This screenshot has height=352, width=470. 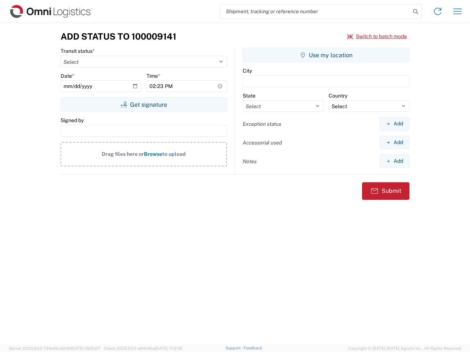 I want to click on span: Server: 2025.20.0-734e5bc92d9, so click(x=55, y=349).